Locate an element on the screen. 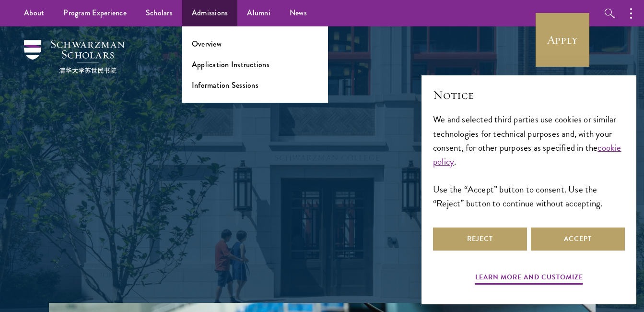  button: Learn more and customize is located at coordinates (529, 278).